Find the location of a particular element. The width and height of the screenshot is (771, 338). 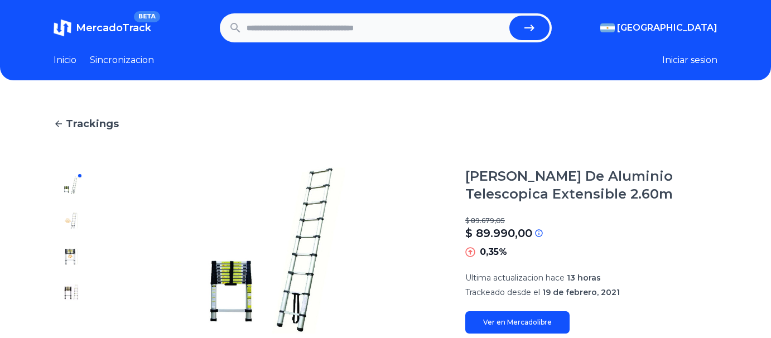

img: MercadoTrack is located at coordinates (62, 28).